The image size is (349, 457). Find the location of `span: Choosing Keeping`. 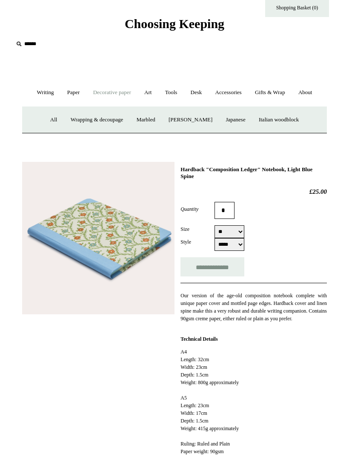

span: Choosing Keeping is located at coordinates (175, 23).